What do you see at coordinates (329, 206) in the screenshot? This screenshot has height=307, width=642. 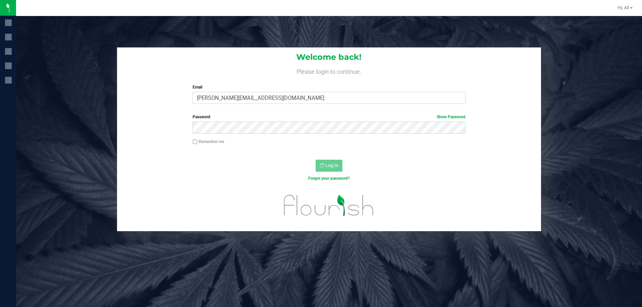 I see `img: flourish_logo.svg` at bounding box center [329, 206].